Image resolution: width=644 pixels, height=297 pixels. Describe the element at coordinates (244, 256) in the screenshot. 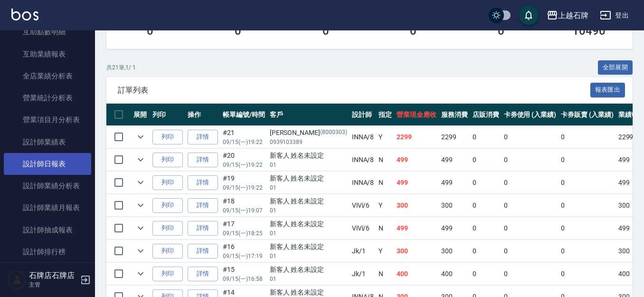

I see `p: 09/15 (一) 17:19` at that location.